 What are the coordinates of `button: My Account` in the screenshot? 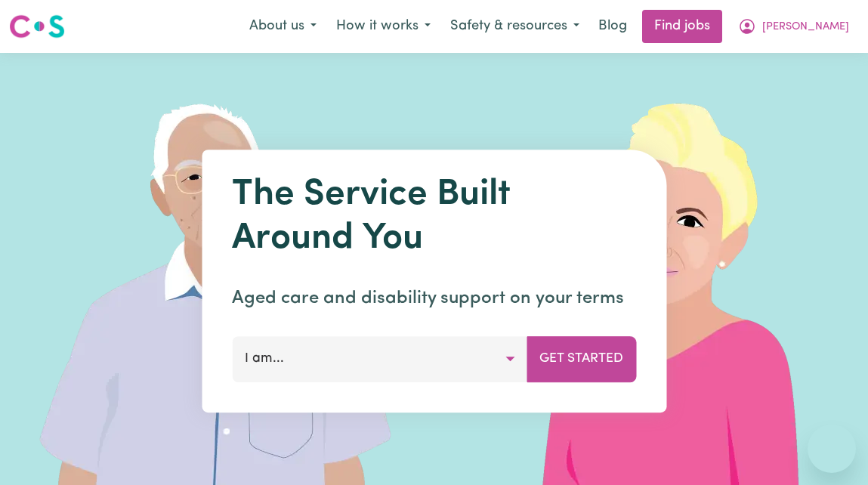 It's located at (793, 26).